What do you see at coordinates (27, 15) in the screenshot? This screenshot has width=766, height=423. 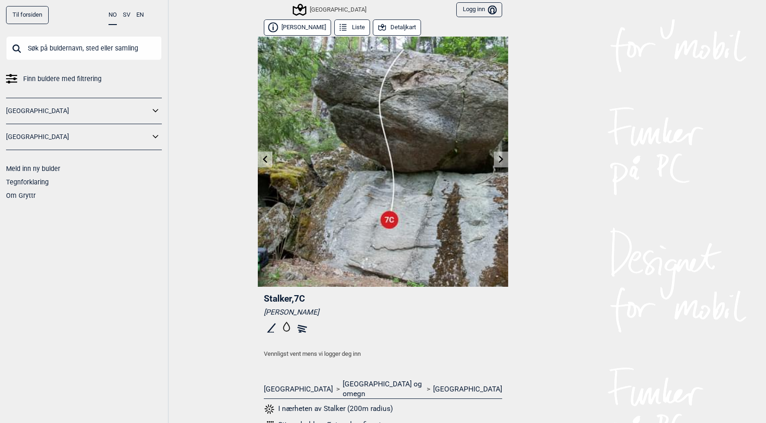 I see `a: Til forsiden` at bounding box center [27, 15].